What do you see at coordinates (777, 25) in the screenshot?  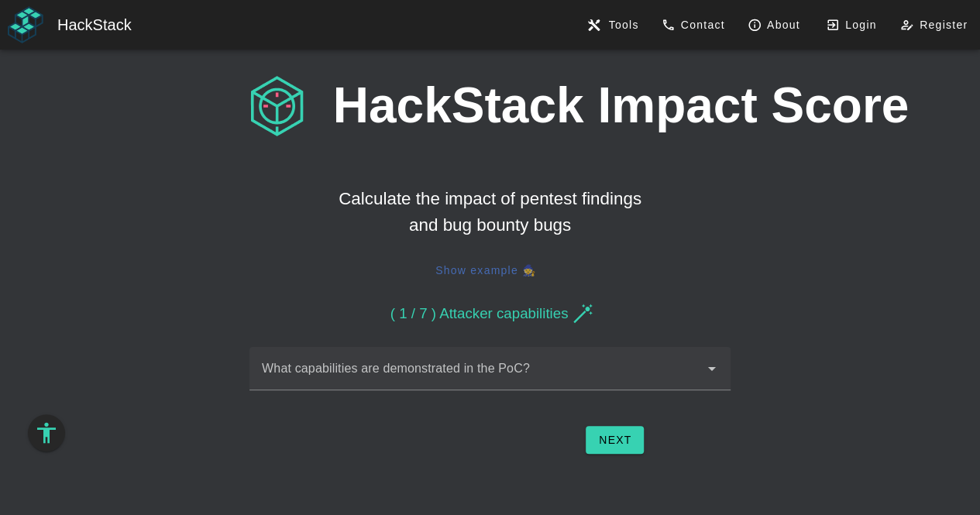 I see `span: About` at bounding box center [777, 25].